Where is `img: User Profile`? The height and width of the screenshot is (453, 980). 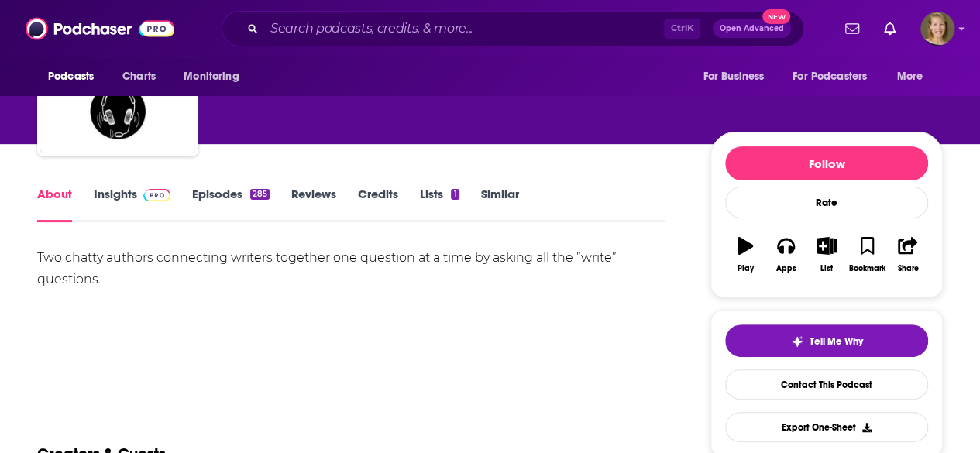 img: User Profile is located at coordinates (937, 29).